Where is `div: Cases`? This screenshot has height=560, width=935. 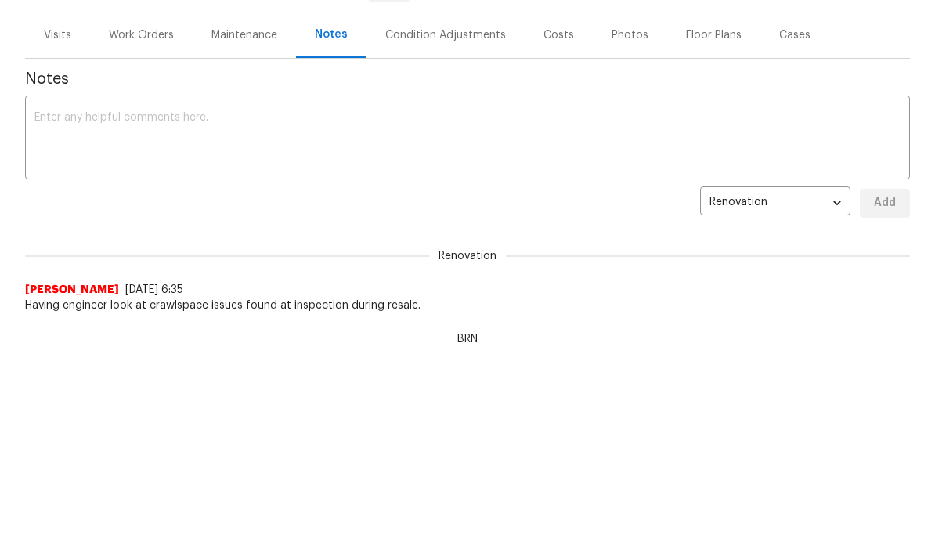
div: Cases is located at coordinates (795, 35).